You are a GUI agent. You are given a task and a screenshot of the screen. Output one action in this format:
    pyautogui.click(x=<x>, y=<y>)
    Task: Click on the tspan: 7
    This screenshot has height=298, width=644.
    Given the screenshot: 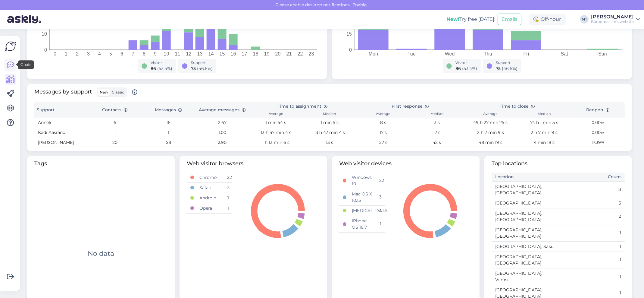 What is the action you would take?
    pyautogui.click(x=133, y=53)
    